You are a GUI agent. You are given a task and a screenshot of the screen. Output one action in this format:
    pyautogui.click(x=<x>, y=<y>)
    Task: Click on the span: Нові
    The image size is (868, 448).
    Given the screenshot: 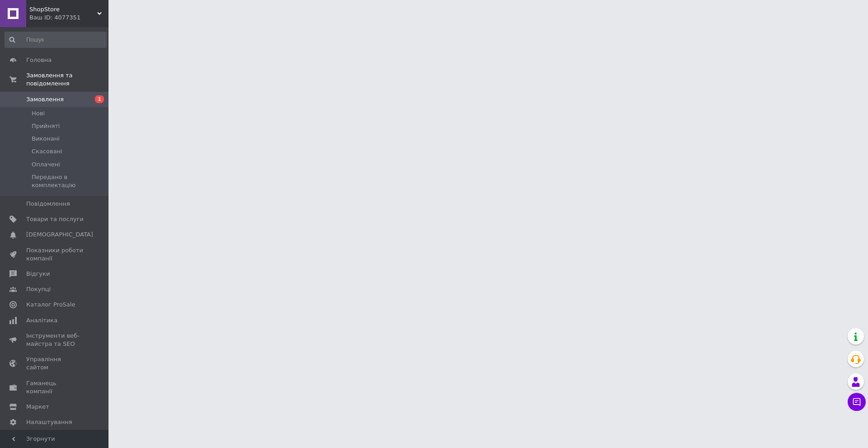 What is the action you would take?
    pyautogui.click(x=38, y=114)
    